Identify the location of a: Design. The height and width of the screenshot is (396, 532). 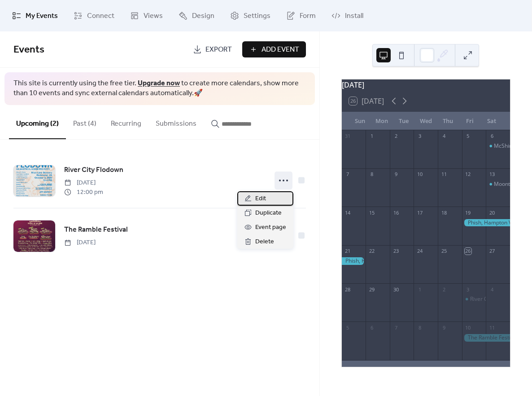
(197, 16).